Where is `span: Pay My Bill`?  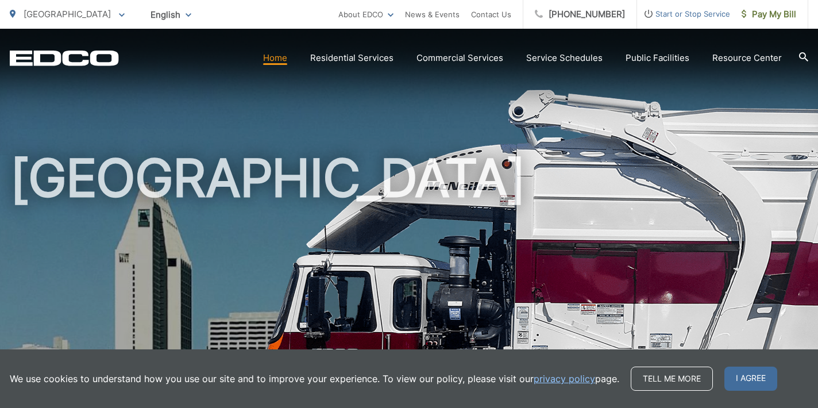
span: Pay My Bill is located at coordinates (768, 14).